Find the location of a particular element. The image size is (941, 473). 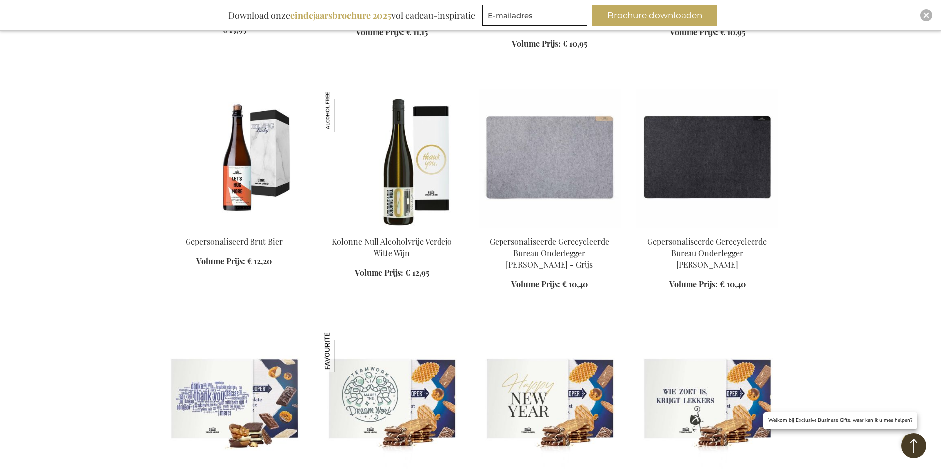

a: Gepersonaliseerd Brut Bier is located at coordinates (234, 242).